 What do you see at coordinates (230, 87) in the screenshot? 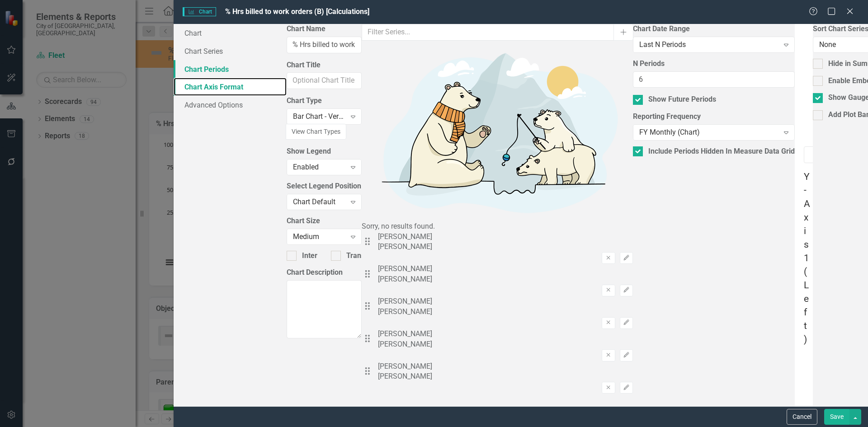
I see `a: Chart Axis Format` at bounding box center [230, 87].